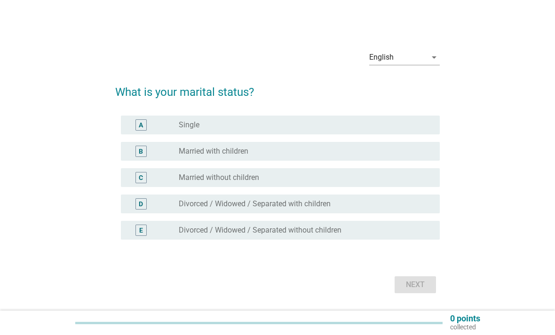 The image size is (555, 335). What do you see at coordinates (213, 151) in the screenshot?
I see `label: Married with children` at bounding box center [213, 151].